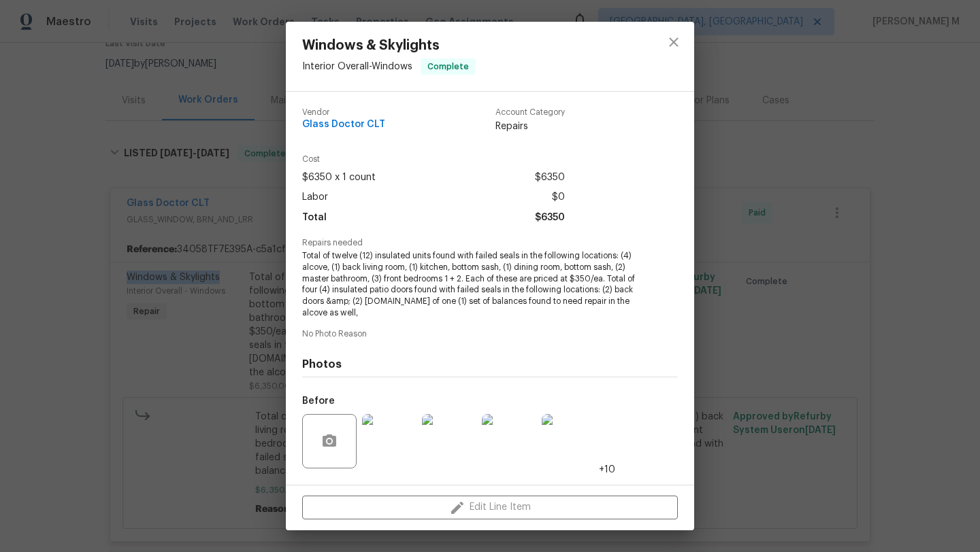 The image size is (980, 552). What do you see at coordinates (357, 67) in the screenshot?
I see `span: Interior Overall - Windows` at bounding box center [357, 67].